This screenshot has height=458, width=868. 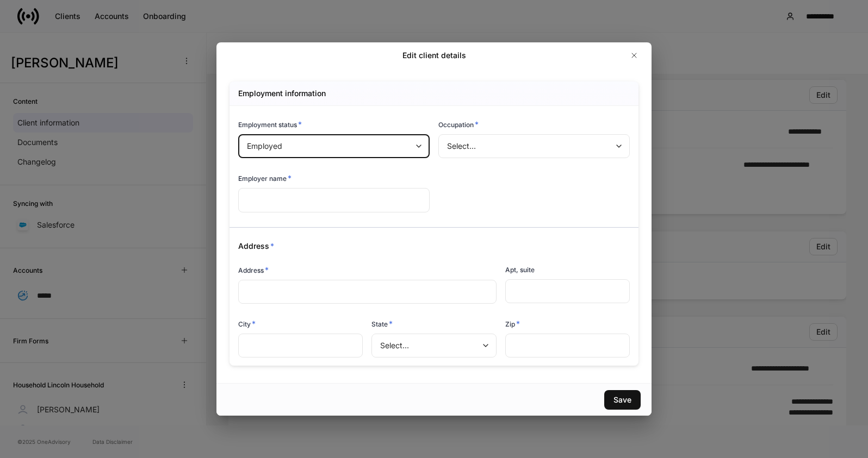 What do you see at coordinates (622, 400) in the screenshot?
I see `button: Save` at bounding box center [622, 400].